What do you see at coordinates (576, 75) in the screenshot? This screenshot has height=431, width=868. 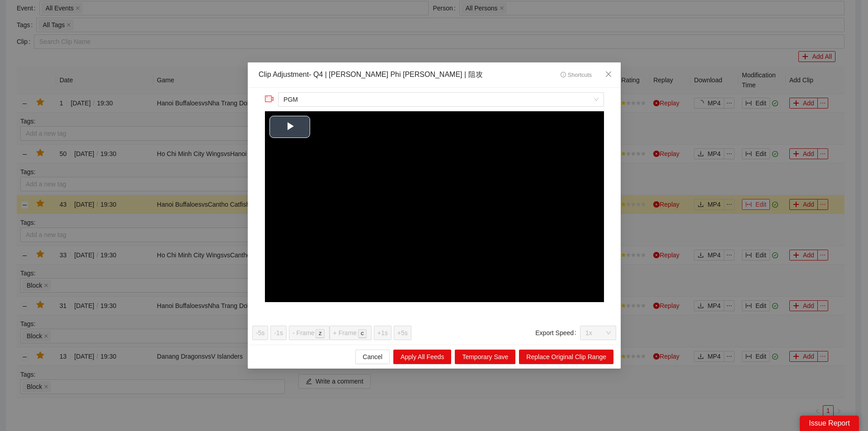 I see `span: Shortcuts` at bounding box center [576, 75].